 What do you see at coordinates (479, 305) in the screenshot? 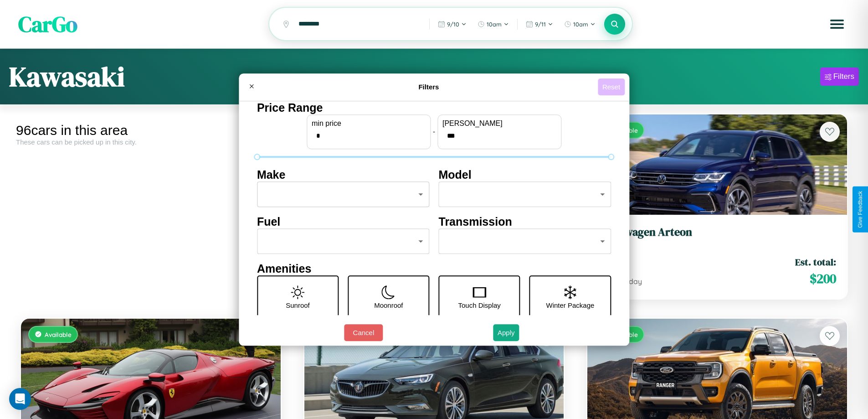
I see `p: Touch Display` at bounding box center [479, 305].